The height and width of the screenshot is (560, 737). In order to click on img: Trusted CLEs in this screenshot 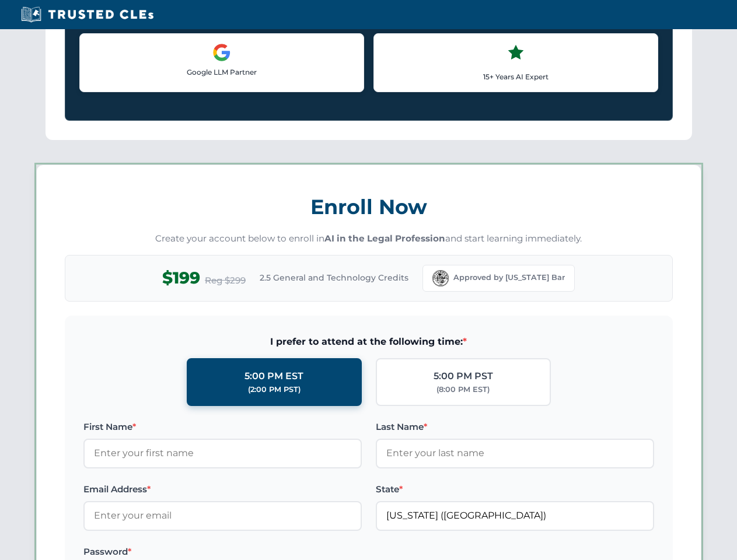, I will do `click(87, 14)`.